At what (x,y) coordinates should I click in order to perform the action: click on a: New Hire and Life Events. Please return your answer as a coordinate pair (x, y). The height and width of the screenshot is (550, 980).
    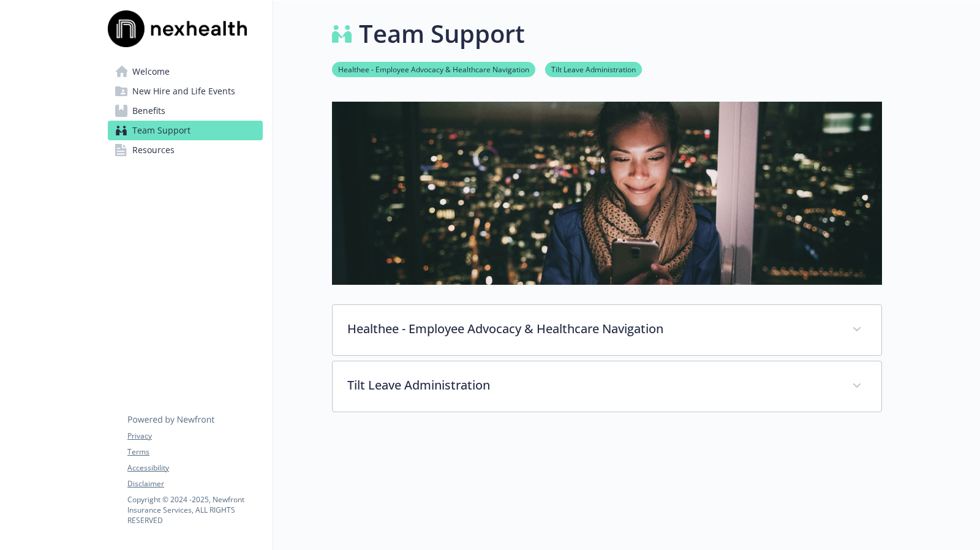
    Looking at the image, I should click on (185, 91).